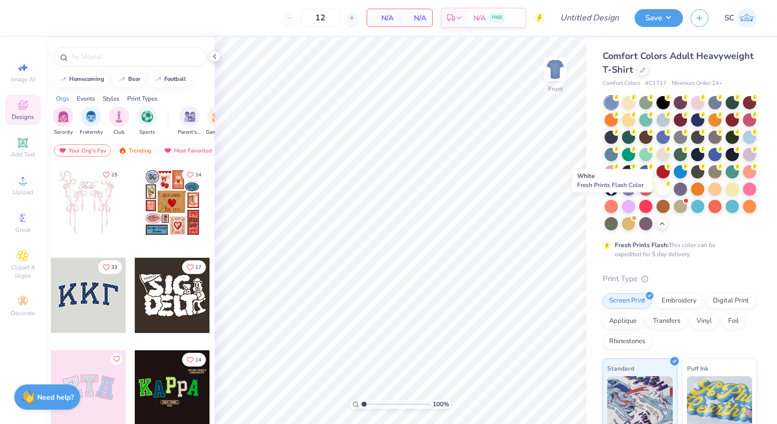 The image size is (777, 424). Describe the element at coordinates (198, 268) in the screenshot. I see `span: 17` at that location.